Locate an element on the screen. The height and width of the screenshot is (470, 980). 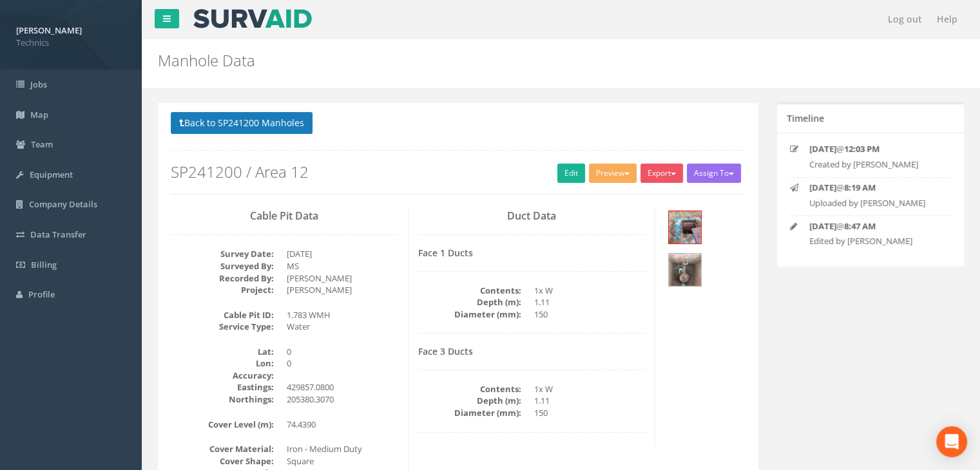
h2: SP241200 / Area 12 is located at coordinates (457, 172).